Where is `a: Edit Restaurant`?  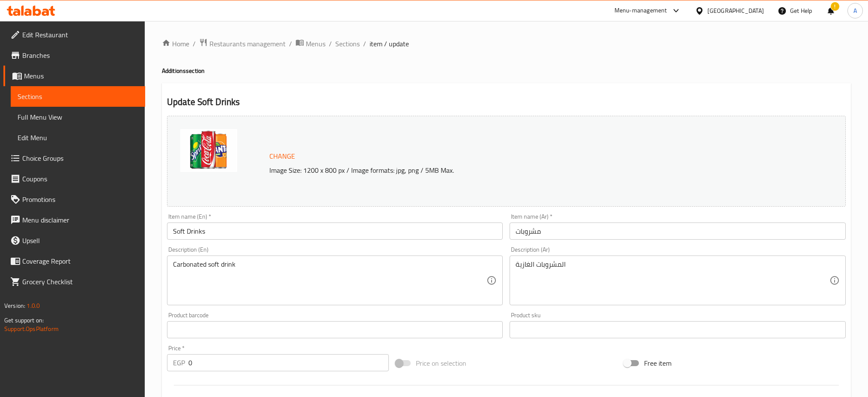
a: Edit Restaurant is located at coordinates (74, 35).